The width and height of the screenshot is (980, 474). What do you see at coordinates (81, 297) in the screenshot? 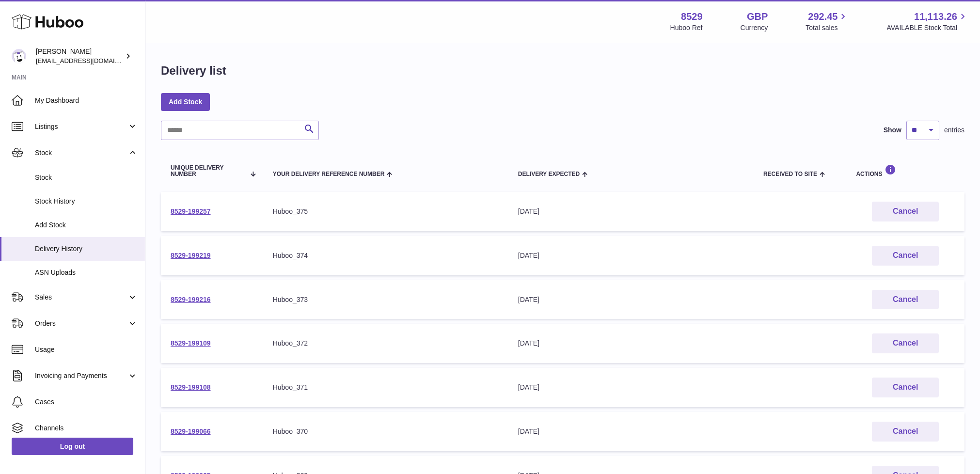
I see `span: Sales` at bounding box center [81, 297].